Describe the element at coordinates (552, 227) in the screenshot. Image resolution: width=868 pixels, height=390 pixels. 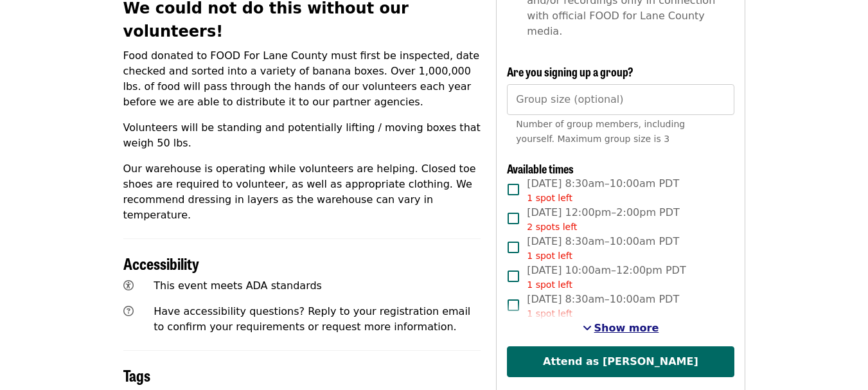
I see `span: 2 spots left` at that location.